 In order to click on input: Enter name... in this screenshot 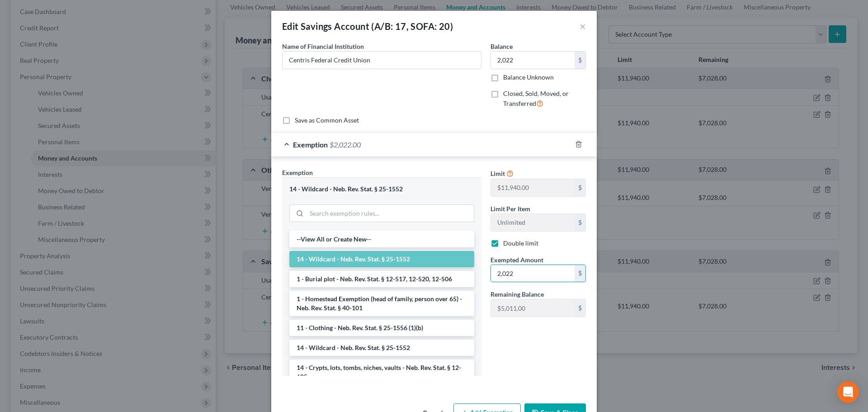, I will do `click(382, 60)`.